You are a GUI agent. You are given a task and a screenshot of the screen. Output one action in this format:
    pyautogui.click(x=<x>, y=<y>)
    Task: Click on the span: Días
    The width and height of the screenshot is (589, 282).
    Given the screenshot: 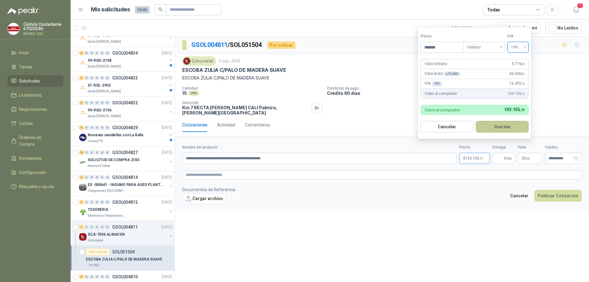 What is the action you would take?
    pyautogui.click(x=508, y=158)
    